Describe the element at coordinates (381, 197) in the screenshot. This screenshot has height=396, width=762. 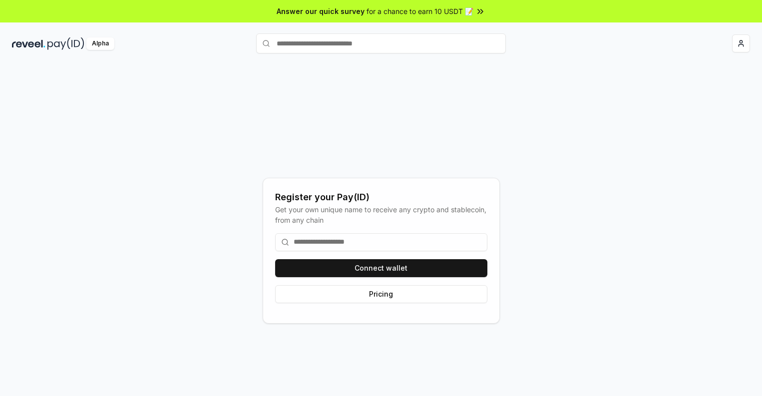
I see `div: Register your Pay(ID)` at that location.